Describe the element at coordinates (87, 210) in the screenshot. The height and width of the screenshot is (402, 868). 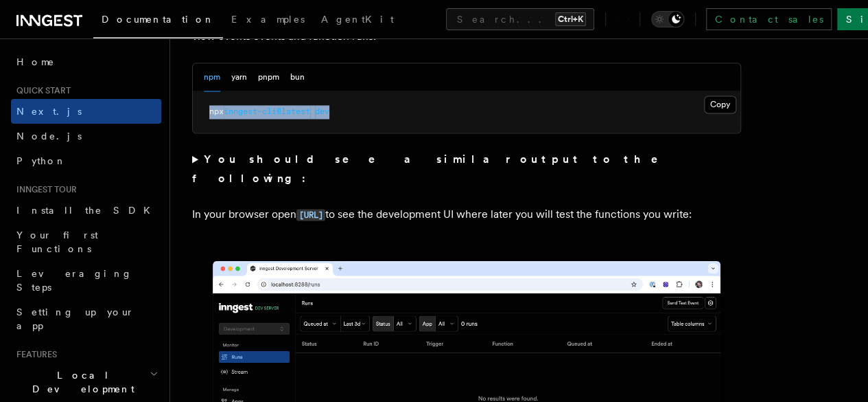
I see `span: Install the SDK` at that location.